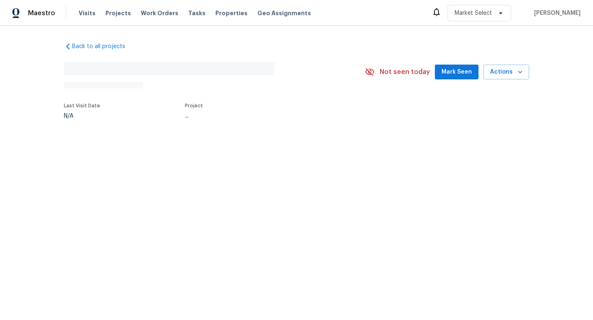  I want to click on span: Tasks, so click(197, 13).